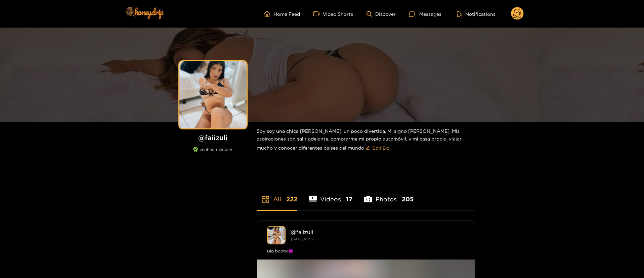 This screenshot has height=278, width=644. I want to click on img: faiizuli, so click(276, 235).